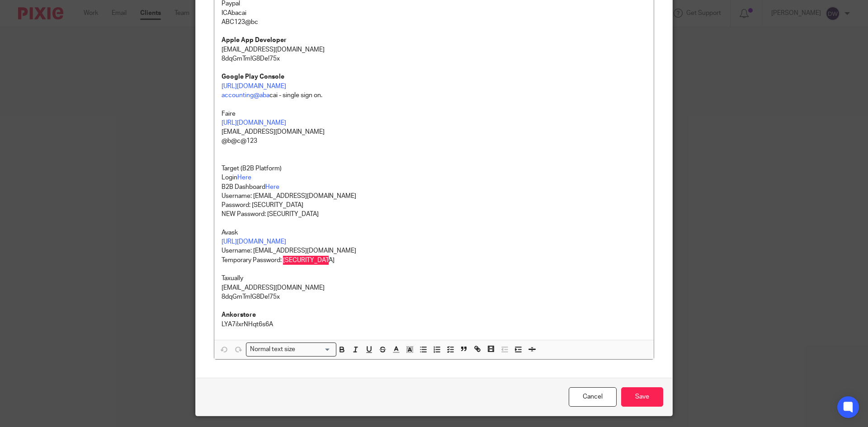 The height and width of the screenshot is (427, 868). I want to click on p: Taxually, so click(434, 278).